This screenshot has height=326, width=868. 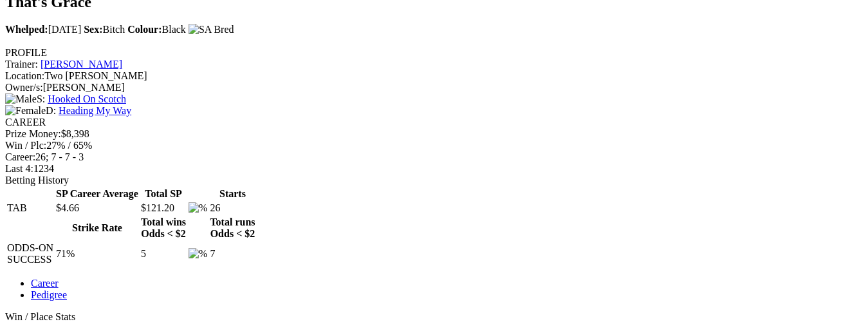 What do you see at coordinates (97, 228) in the screenshot?
I see `th: Strike Rate` at bounding box center [97, 228].